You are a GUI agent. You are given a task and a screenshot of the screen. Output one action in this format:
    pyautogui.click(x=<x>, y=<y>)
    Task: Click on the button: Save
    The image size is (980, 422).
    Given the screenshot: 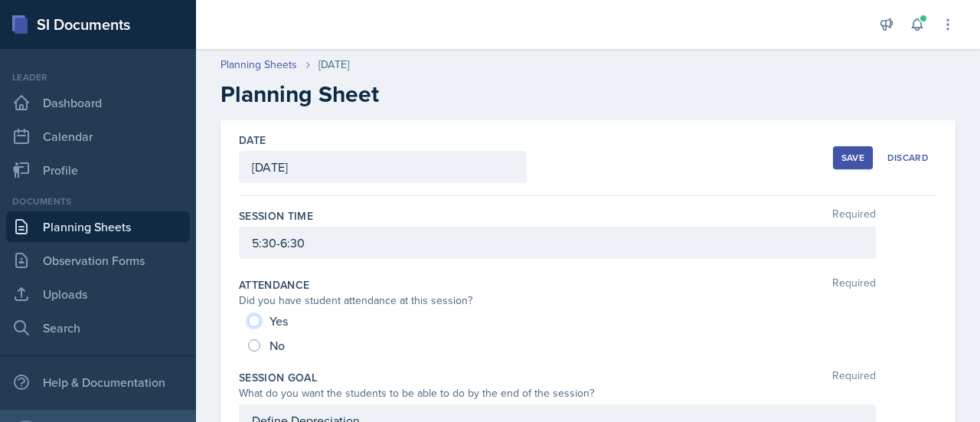 What is the action you would take?
    pyautogui.click(x=853, y=158)
    